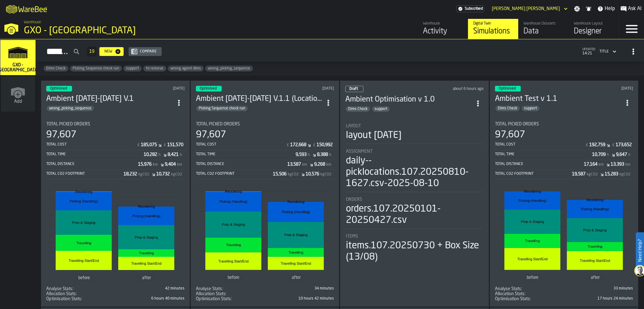 The height and width of the screenshot is (309, 644). What do you see at coordinates (130, 289) in the screenshot?
I see `div: 42 minutes` at bounding box center [130, 289].